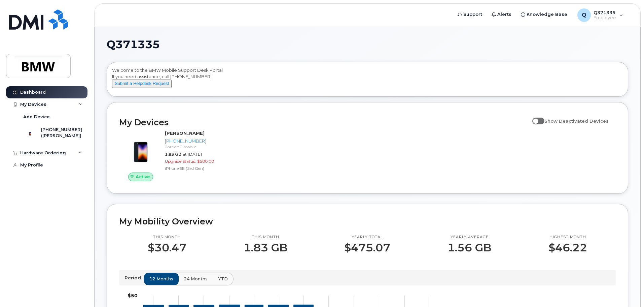 The height and width of the screenshot is (307, 644). I want to click on p: $475.07, so click(367, 247).